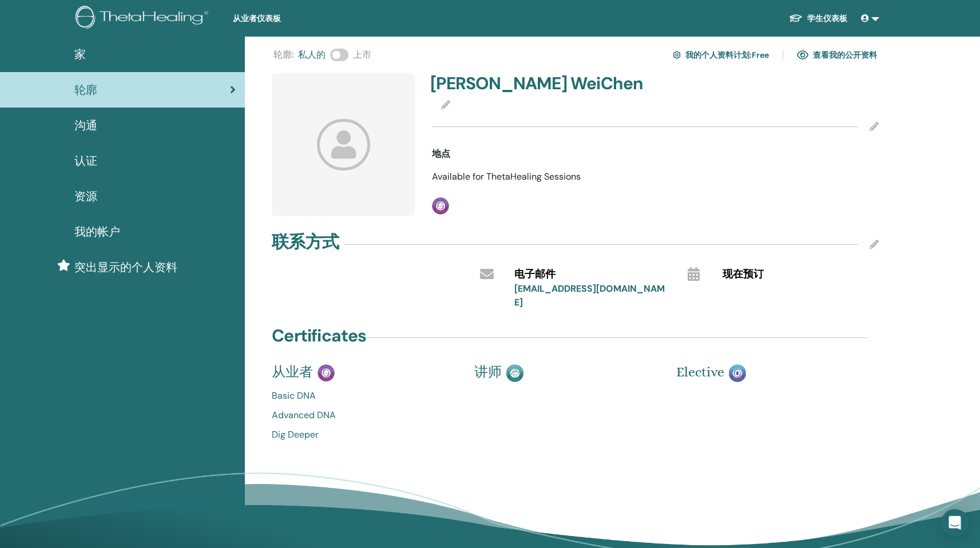 Image resolution: width=980 pixels, height=548 pixels. I want to click on span: 现在预订, so click(743, 274).